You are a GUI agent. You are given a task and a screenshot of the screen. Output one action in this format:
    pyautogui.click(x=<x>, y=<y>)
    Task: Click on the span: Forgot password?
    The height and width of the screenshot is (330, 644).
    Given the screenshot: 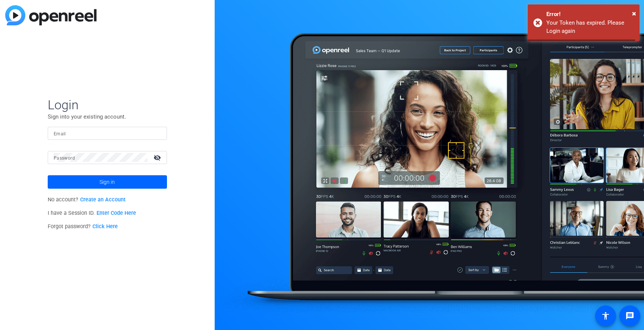 What is the action you would take?
    pyautogui.click(x=83, y=226)
    